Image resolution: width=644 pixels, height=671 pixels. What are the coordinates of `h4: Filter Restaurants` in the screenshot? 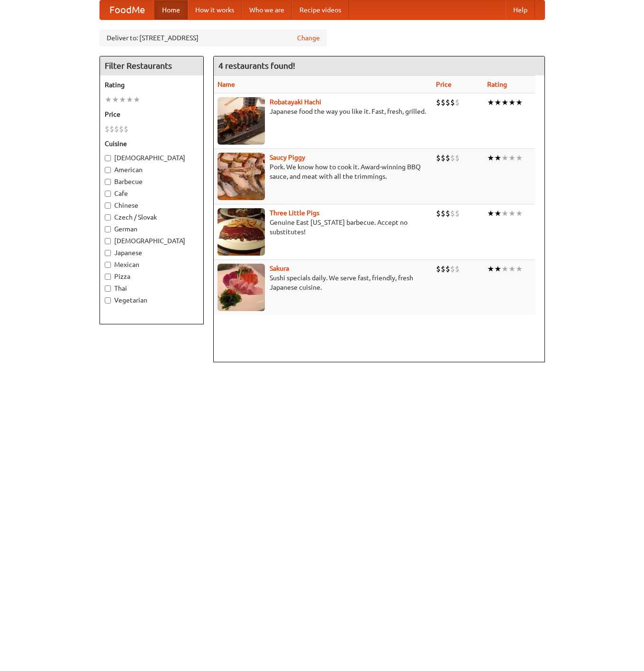 It's located at (152, 66).